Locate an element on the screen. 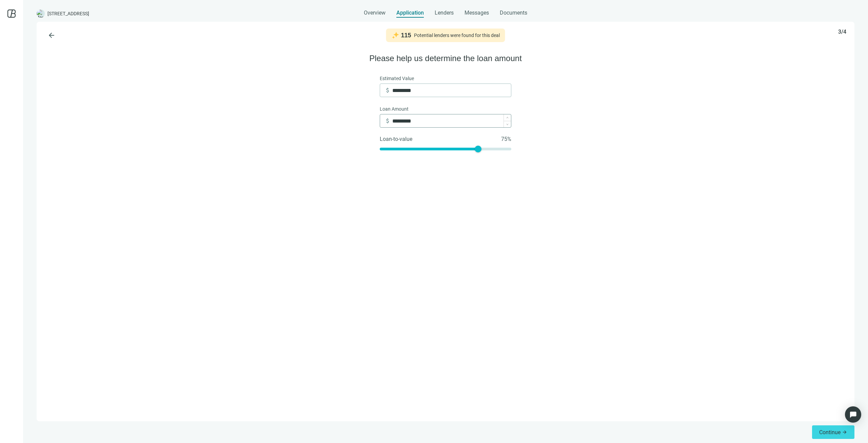 The image size is (868, 443). span: Lenders is located at coordinates (444, 13).